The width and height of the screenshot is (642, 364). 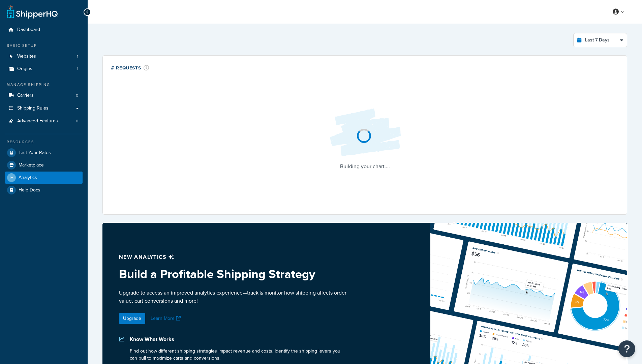 What do you see at coordinates (43, 69) in the screenshot?
I see `li: Origins` at bounding box center [43, 69].